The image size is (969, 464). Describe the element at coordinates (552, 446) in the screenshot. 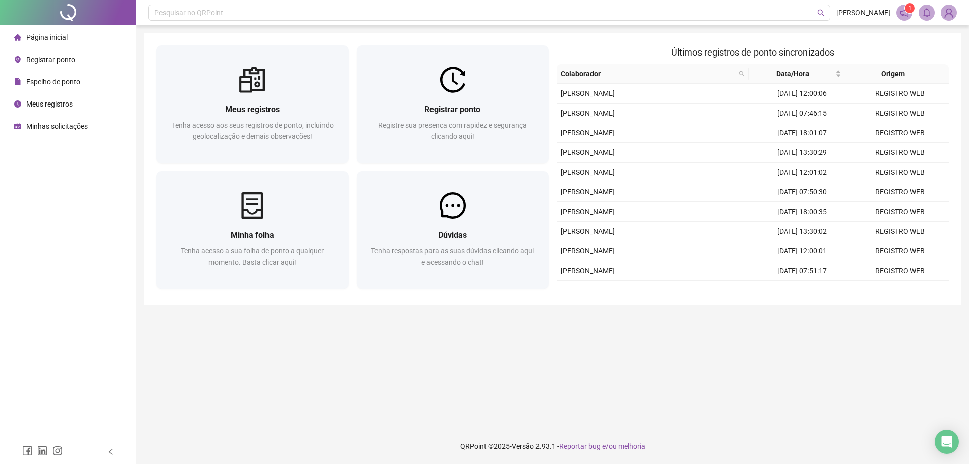

I see `footer: QRPoint © 2025 - 2.93.1 -` at that location.